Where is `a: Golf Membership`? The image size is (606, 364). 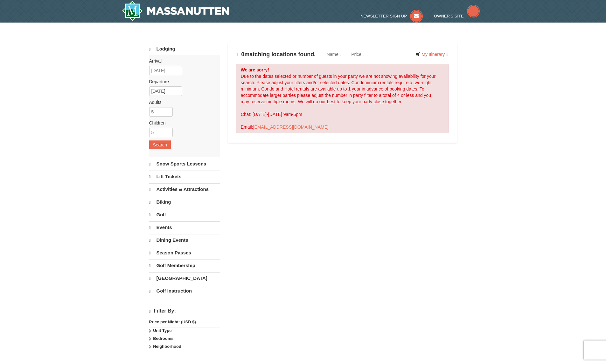
a: Golf Membership is located at coordinates (184, 266).